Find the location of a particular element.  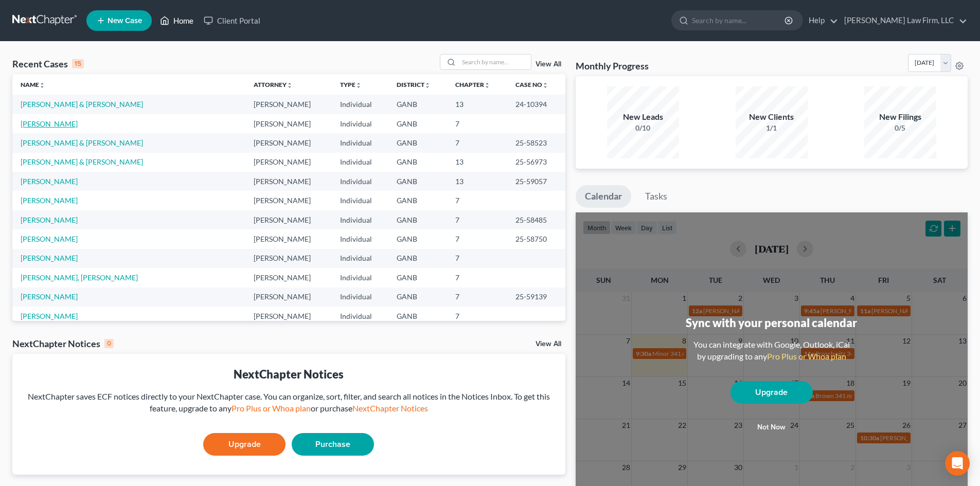

div: 0/5 is located at coordinates (900, 128).